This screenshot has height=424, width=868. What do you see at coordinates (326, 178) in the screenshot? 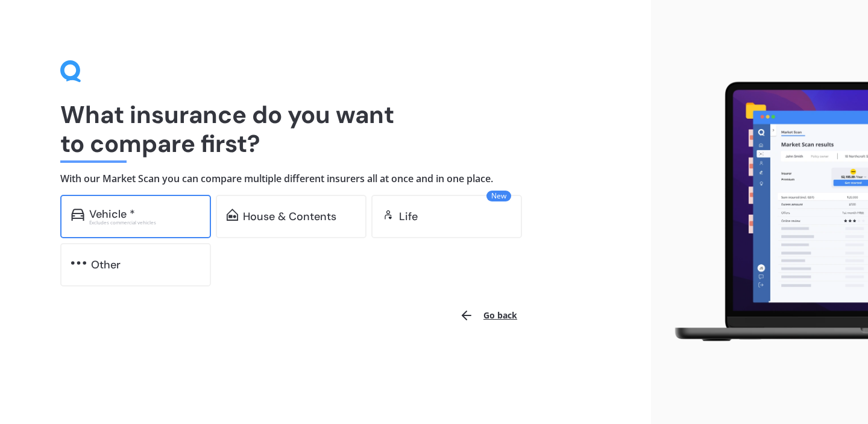
I see `h4: With our Market Scan you can compare multiple different insurers all at once and in one place.` at bounding box center [326, 178].